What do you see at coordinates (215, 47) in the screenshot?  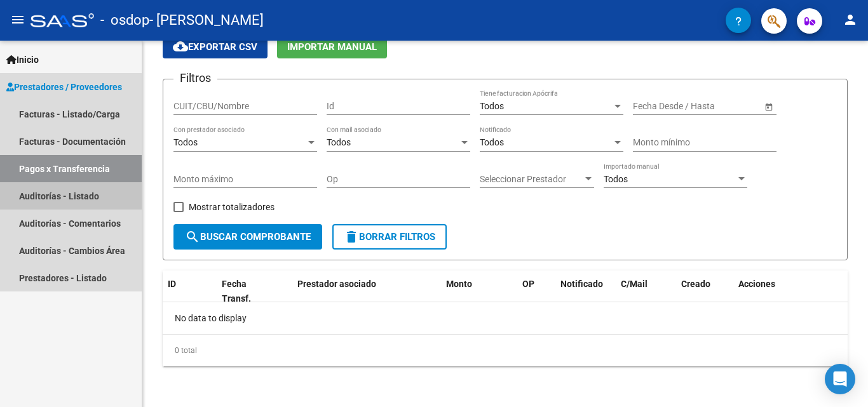 I see `span: Exportar CSV` at bounding box center [215, 47].